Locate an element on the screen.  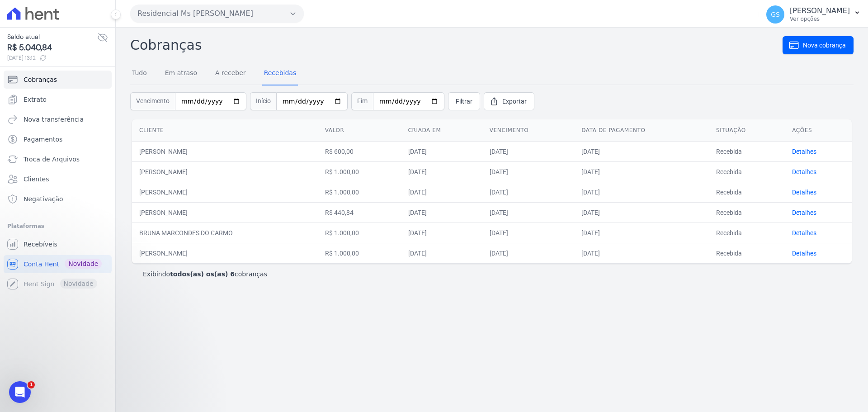
a: Exportar is located at coordinates (509, 101).